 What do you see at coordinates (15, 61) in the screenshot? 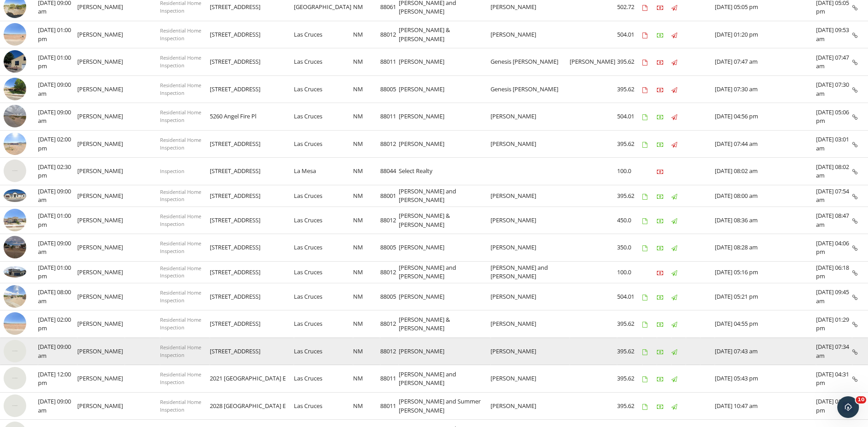
I see `img: isadgyq3vjjgpe1000000000.jpg` at bounding box center [15, 61].